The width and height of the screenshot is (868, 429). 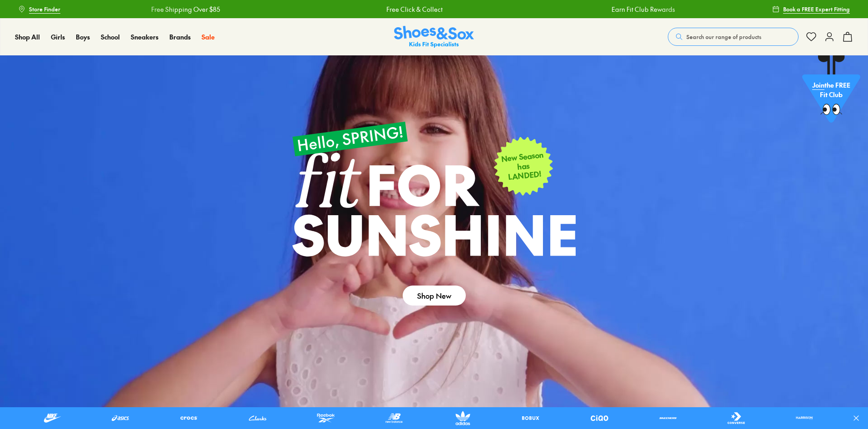 What do you see at coordinates (724, 37) in the screenshot?
I see `span: Search our range of products` at bounding box center [724, 37].